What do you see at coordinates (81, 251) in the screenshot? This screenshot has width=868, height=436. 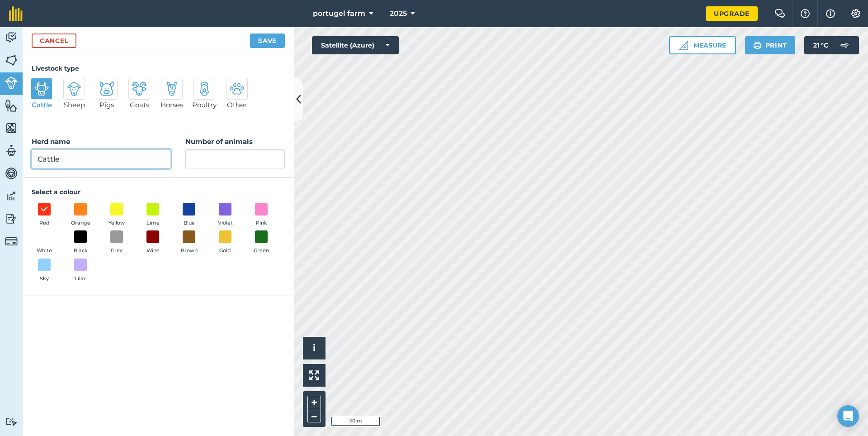 I see `span: Black` at bounding box center [81, 251].